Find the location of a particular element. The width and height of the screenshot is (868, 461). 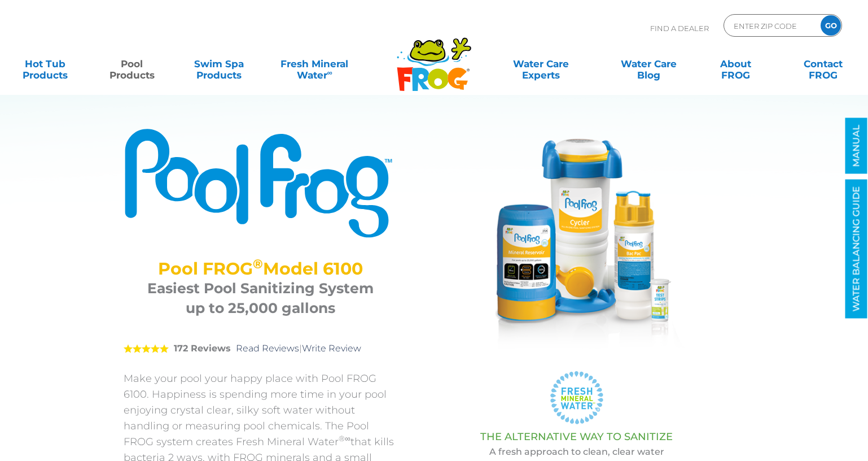

a: MANUAL is located at coordinates (856, 146).